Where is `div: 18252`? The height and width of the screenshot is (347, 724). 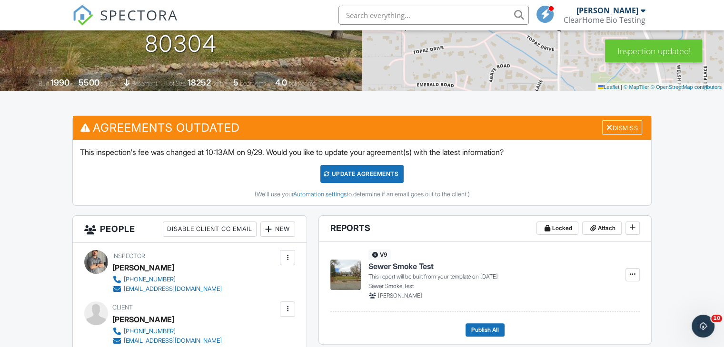 div: 18252 is located at coordinates (199, 82).